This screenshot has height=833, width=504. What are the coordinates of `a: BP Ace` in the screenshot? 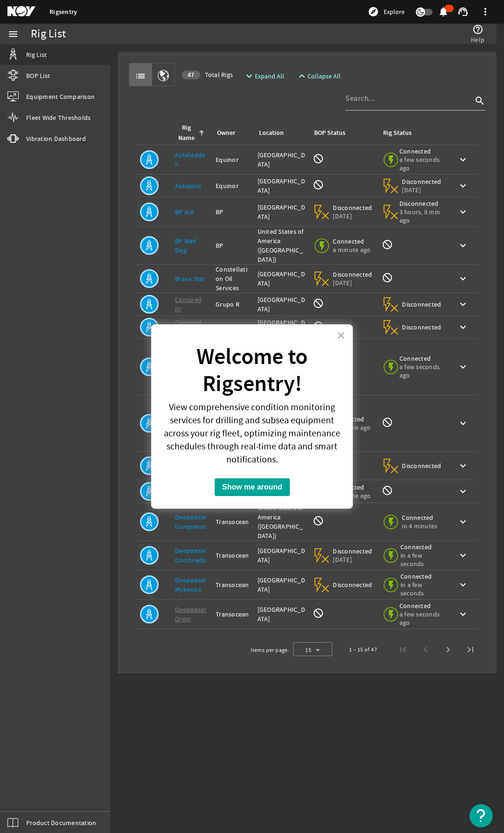 It's located at (185, 212).